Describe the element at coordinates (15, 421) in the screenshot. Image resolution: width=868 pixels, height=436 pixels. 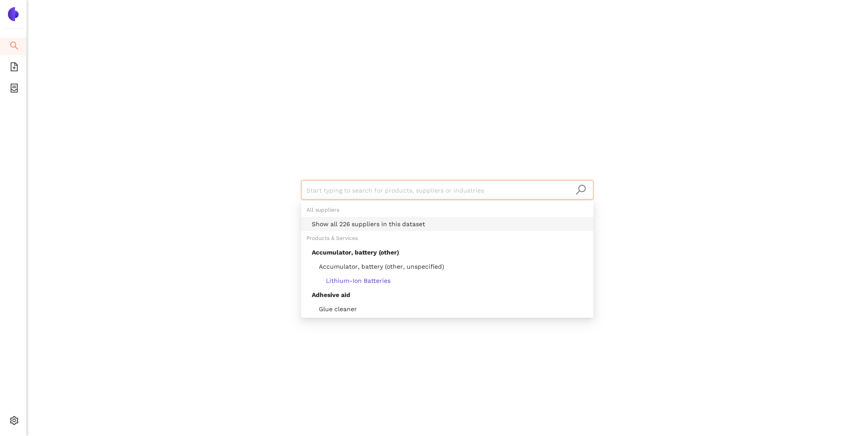
I see `span: setting` at that location.